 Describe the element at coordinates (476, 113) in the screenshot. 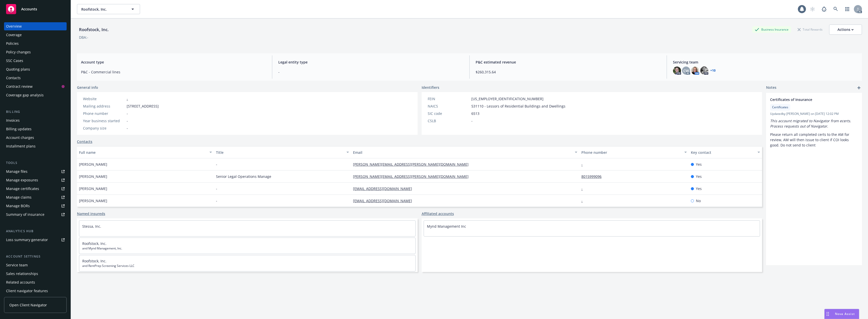

I see `span: 6513` at that location.